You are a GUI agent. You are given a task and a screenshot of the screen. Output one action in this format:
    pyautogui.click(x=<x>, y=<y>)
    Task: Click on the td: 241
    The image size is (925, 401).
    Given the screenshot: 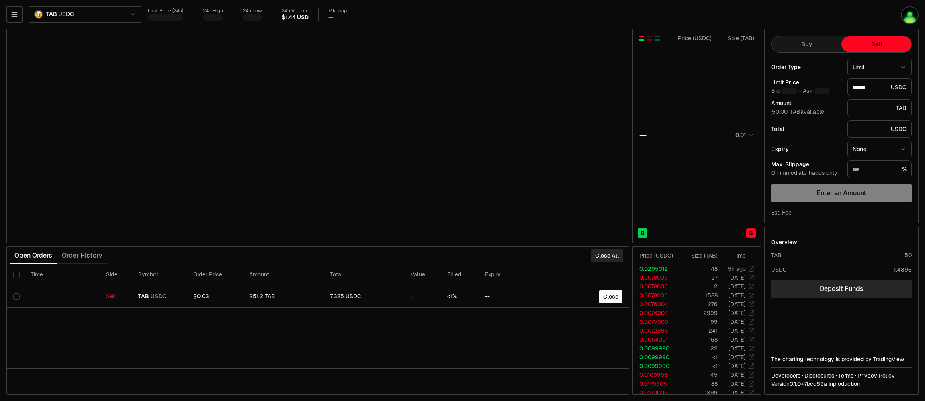 What is the action you would take?
    pyautogui.click(x=699, y=331)
    